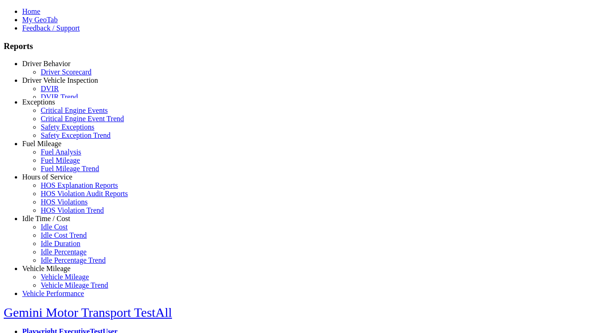 The height and width of the screenshot is (333, 592). Describe the element at coordinates (75, 135) in the screenshot. I see `a: Safety Exception Trend` at that location.